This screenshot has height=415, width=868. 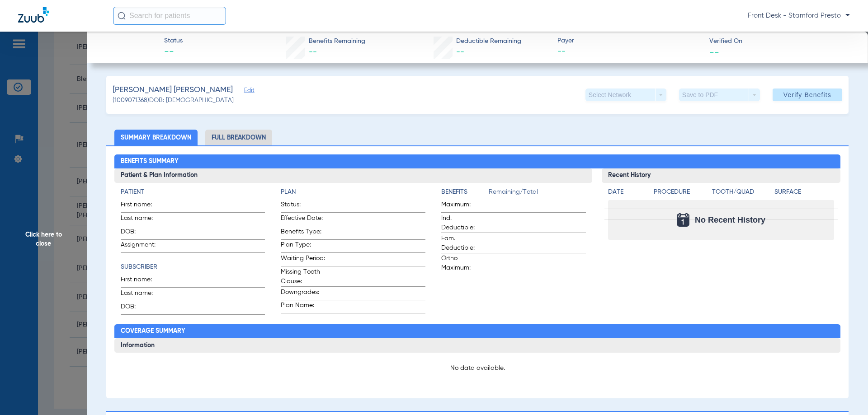 What do you see at coordinates (742, 194) in the screenshot?
I see `app-breakdown-title: Tooth/Quad` at bounding box center [742, 194].